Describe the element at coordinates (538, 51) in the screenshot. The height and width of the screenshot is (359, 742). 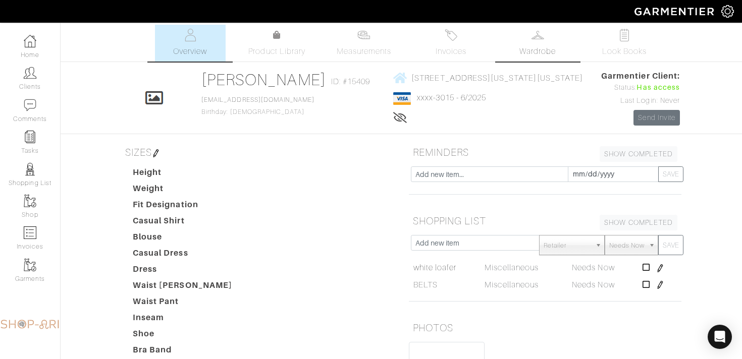
I see `span: Wardrobe` at that location.